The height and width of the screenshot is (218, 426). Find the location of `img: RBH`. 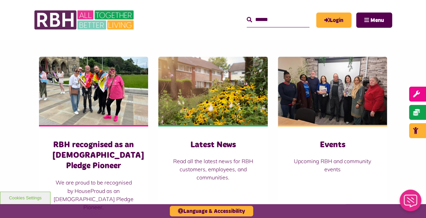

img: RBH is located at coordinates (85, 20).